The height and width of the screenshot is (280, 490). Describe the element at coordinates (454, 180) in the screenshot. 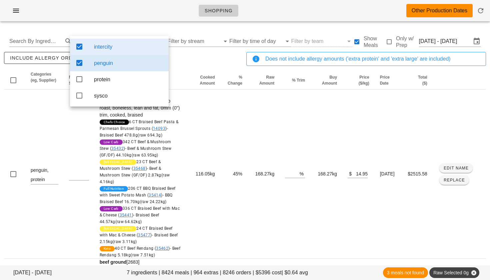

I see `span: Replace` at that location.